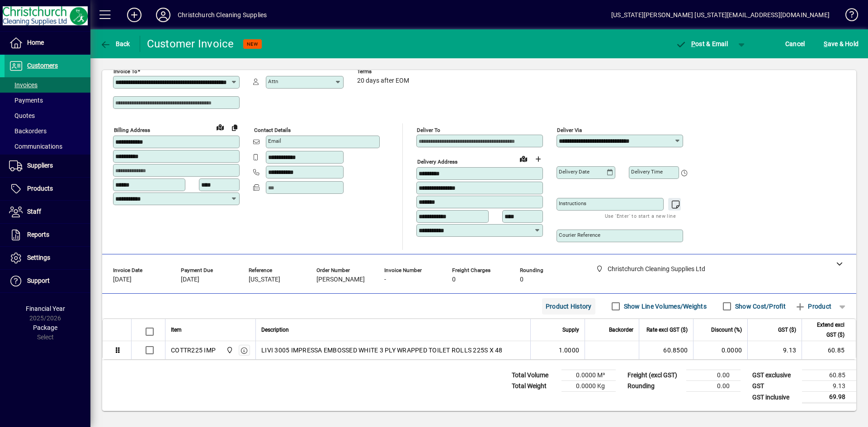  Describe the element at coordinates (571, 330) in the screenshot. I see `span: Supply` at that location.